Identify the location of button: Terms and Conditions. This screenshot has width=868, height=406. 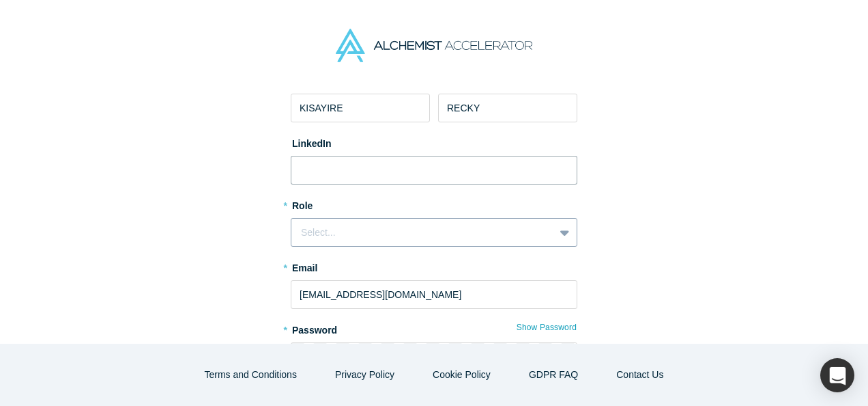
(250, 374).